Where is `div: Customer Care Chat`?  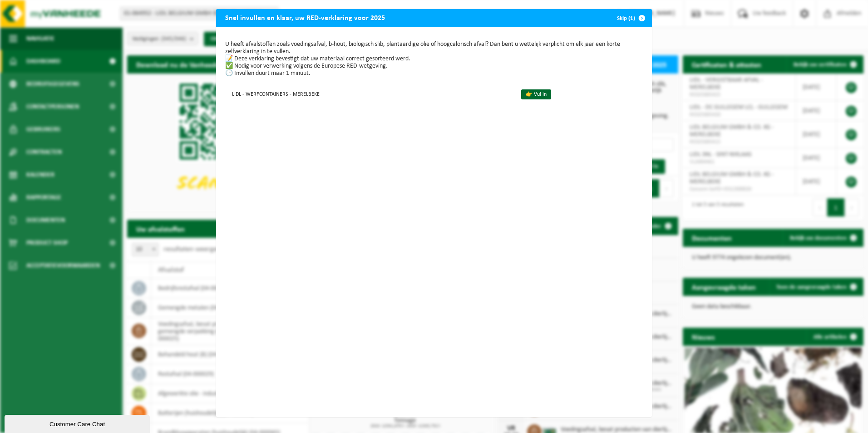
div: Customer Care Chat is located at coordinates (72, 11).